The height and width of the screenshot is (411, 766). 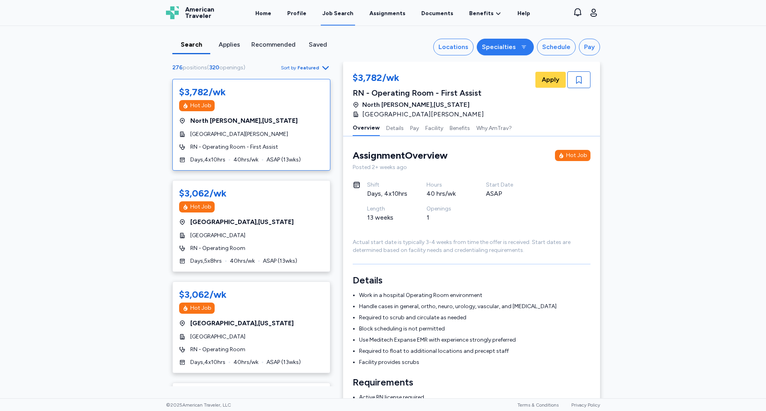 I want to click on div: Length, so click(x=387, y=209).